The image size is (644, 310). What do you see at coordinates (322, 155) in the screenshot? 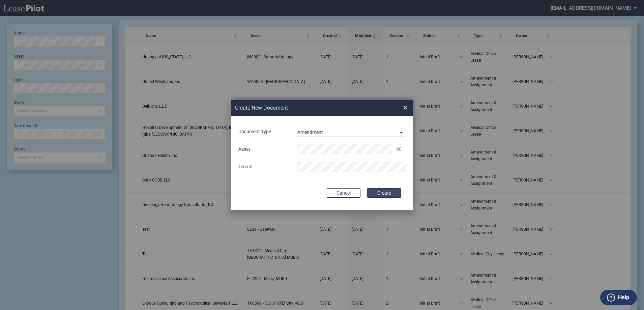
I see `md-dialog: Create New ...` at bounding box center [322, 155].